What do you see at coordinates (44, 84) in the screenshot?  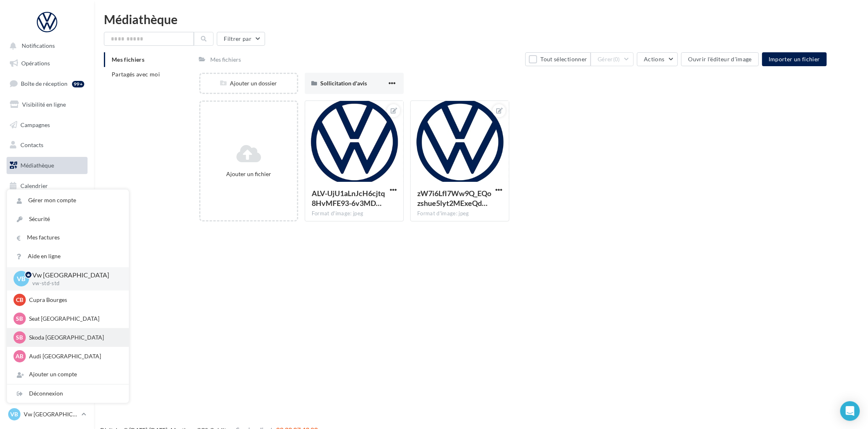 I see `span: Boîte de réception` at bounding box center [44, 84].